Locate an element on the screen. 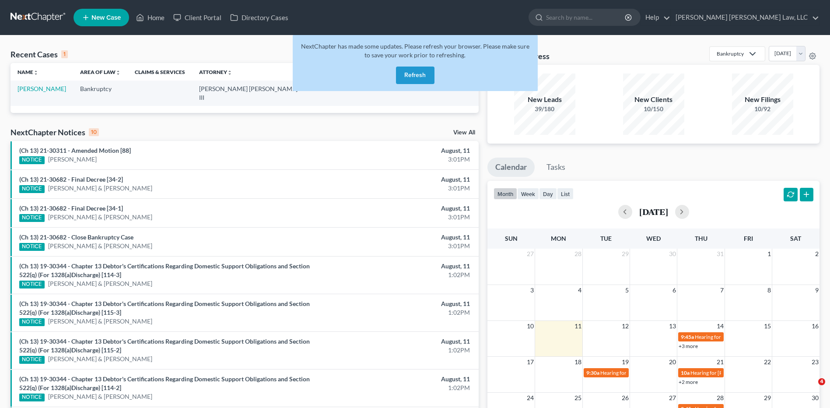 The image size is (830, 408). div: New Filings is located at coordinates (763, 99).